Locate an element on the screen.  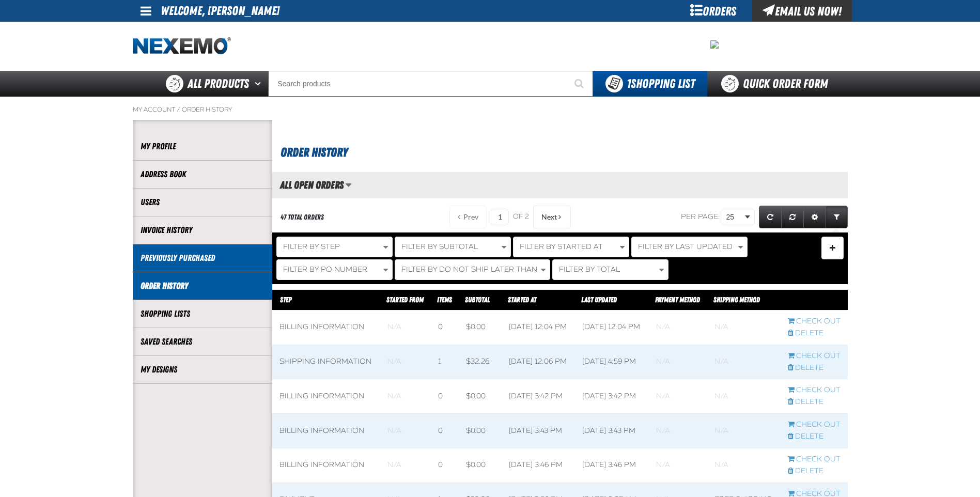
span: Filter By Subtotal is located at coordinates (439, 246).